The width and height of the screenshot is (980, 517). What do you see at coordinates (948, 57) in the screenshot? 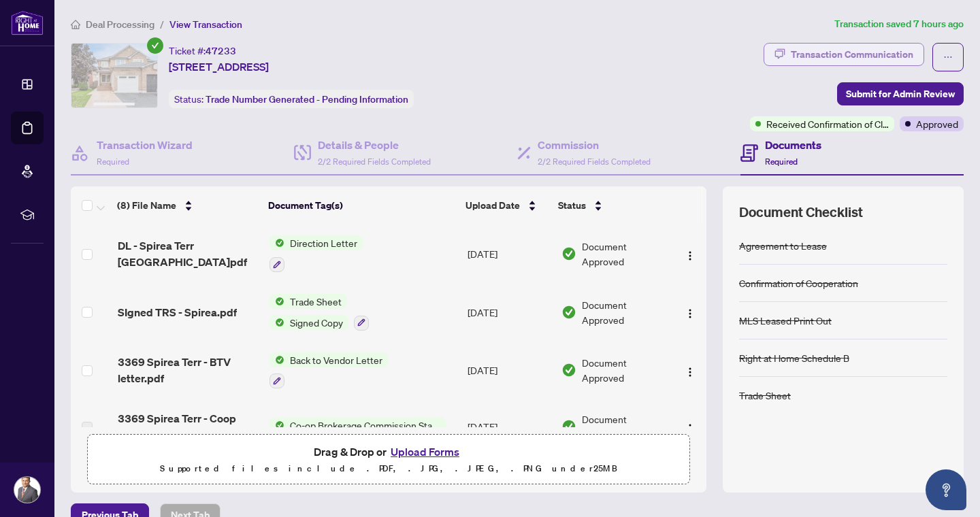
I see `span: ellipsis` at bounding box center [948, 57].